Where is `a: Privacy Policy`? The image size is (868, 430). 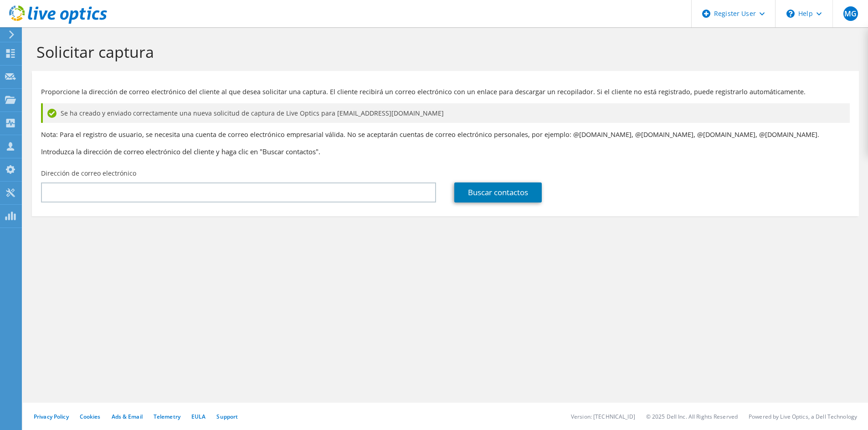 a: Privacy Policy is located at coordinates (51, 417).